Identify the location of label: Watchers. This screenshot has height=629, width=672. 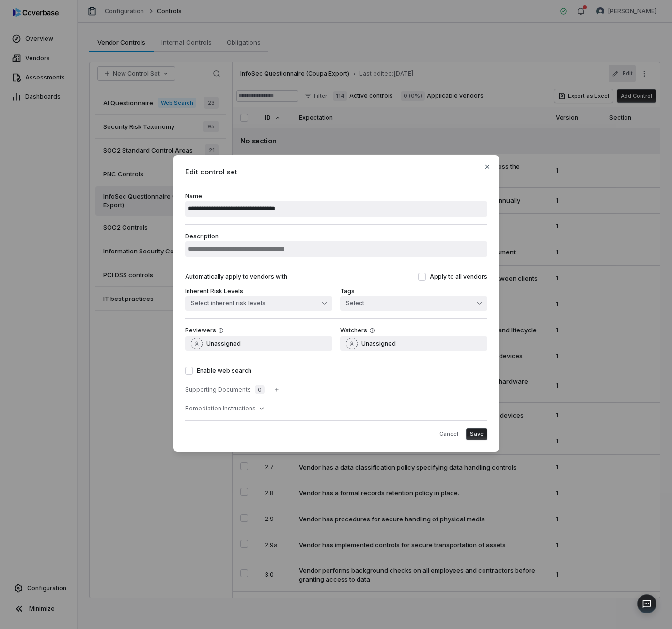
(354, 331).